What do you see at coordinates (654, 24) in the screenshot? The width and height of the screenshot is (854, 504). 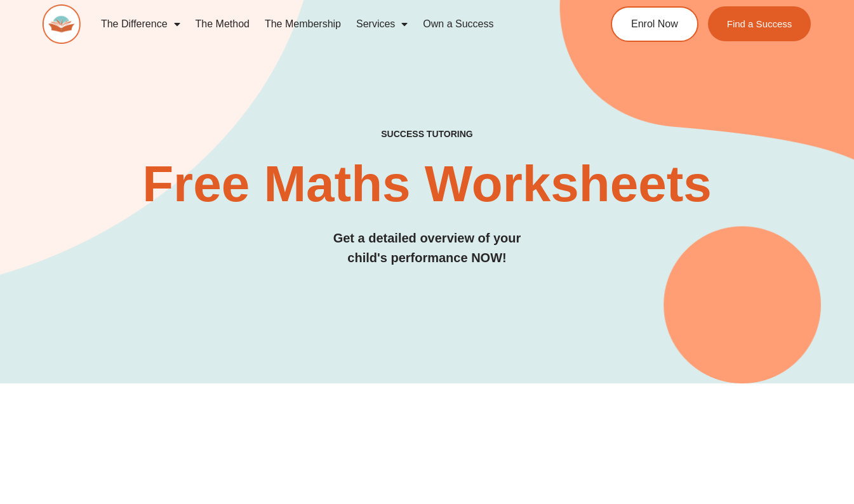 I see `span: Enrol Now` at bounding box center [654, 24].